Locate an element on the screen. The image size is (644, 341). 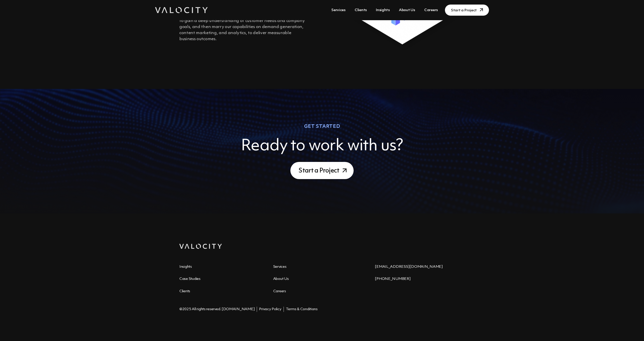
img: Valocity Digital is located at coordinates (182, 10).